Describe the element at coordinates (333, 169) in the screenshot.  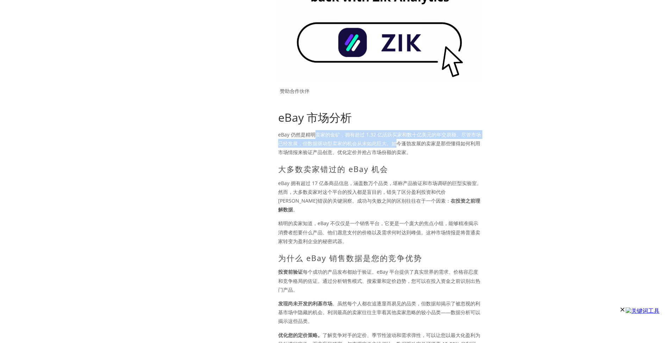
I see `font: 大多数卖家错过的 eBay 机会` at that location.